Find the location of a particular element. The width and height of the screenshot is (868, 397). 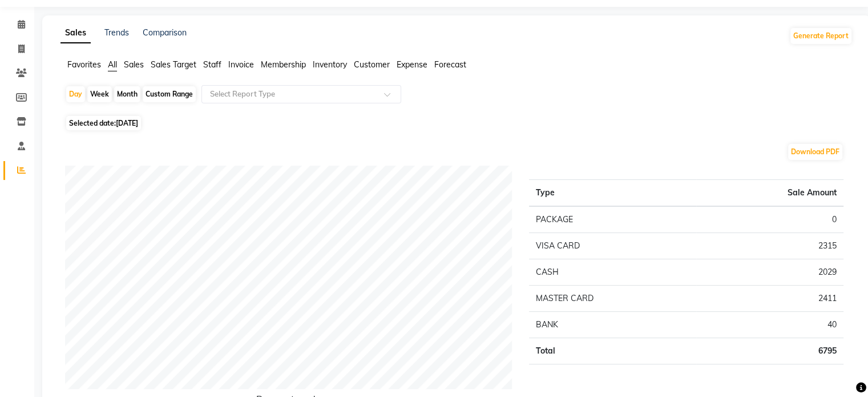

td: MASTER CARD is located at coordinates (613, 299).